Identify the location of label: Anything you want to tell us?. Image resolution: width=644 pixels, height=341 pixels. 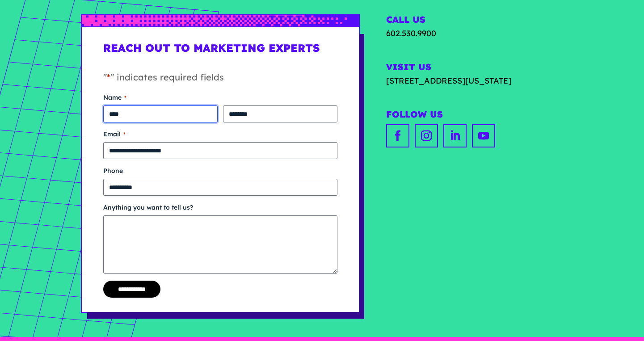
(220, 207).